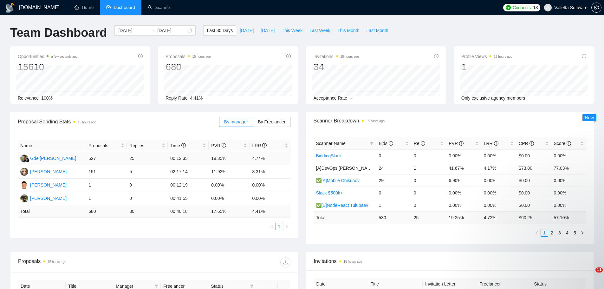 This screenshot has height=289, width=604. What do you see at coordinates (270, 172) in the screenshot?
I see `td: 3.31%` at bounding box center [270, 172].